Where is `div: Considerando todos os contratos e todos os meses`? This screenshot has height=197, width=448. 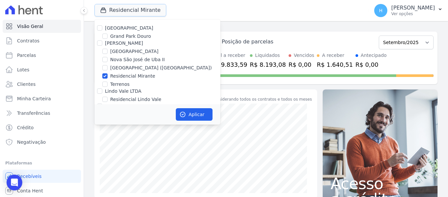
div: Considerando todos os contratos e todos os meses is located at coordinates (262, 99).